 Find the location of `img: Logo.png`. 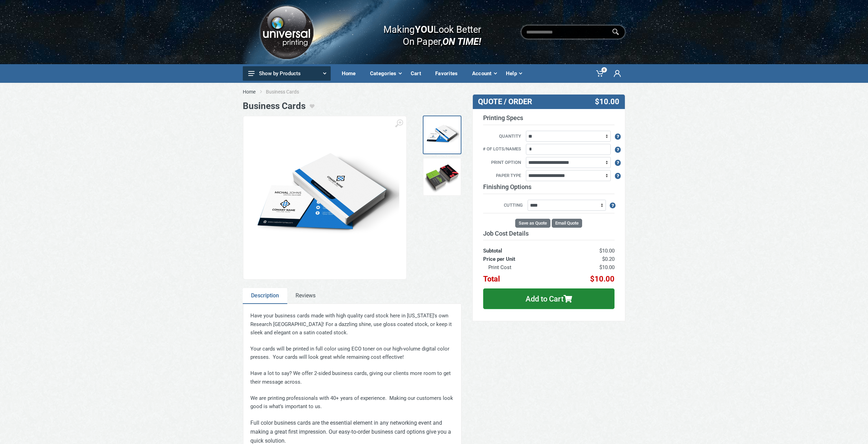

img: Logo.png is located at coordinates (286, 32).